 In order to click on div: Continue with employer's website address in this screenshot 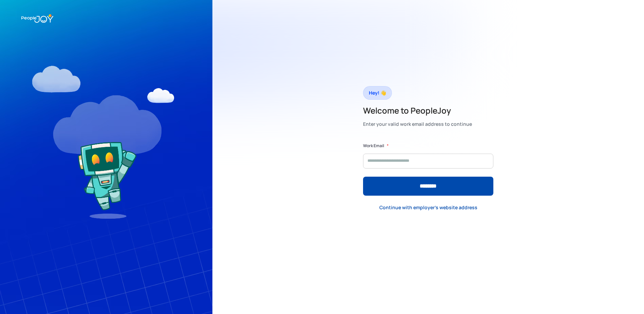, I will do `click(428, 208)`.